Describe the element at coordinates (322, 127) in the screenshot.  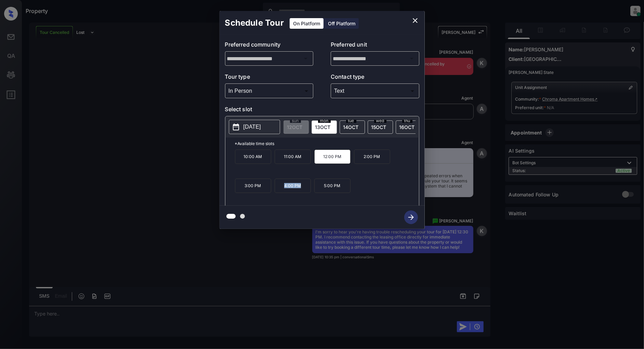
I see `span: 13 OCT` at that location.